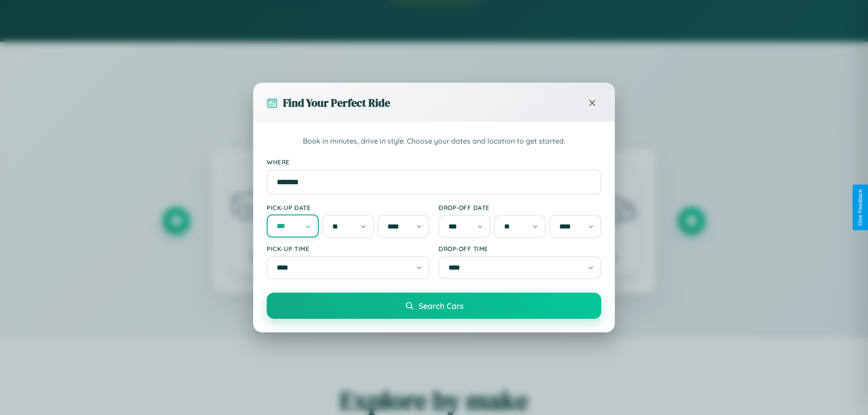  Describe the element at coordinates (348, 248) in the screenshot. I see `label: Pick-up Time` at that location.